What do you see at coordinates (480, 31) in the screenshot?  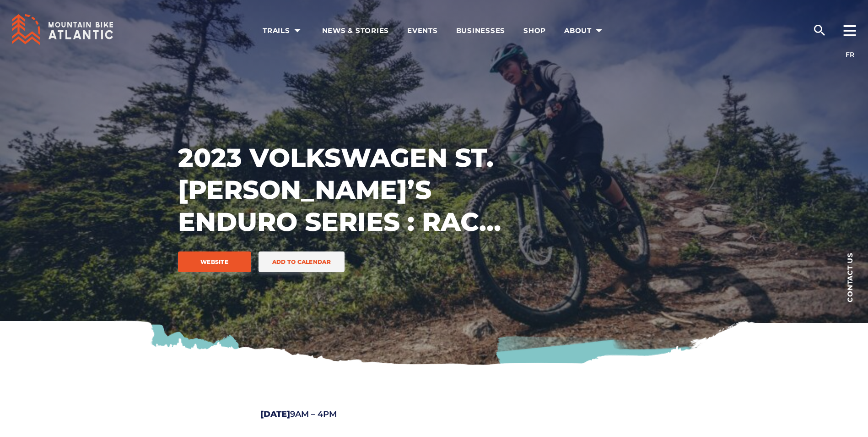 I see `span: Businesses` at bounding box center [480, 31].